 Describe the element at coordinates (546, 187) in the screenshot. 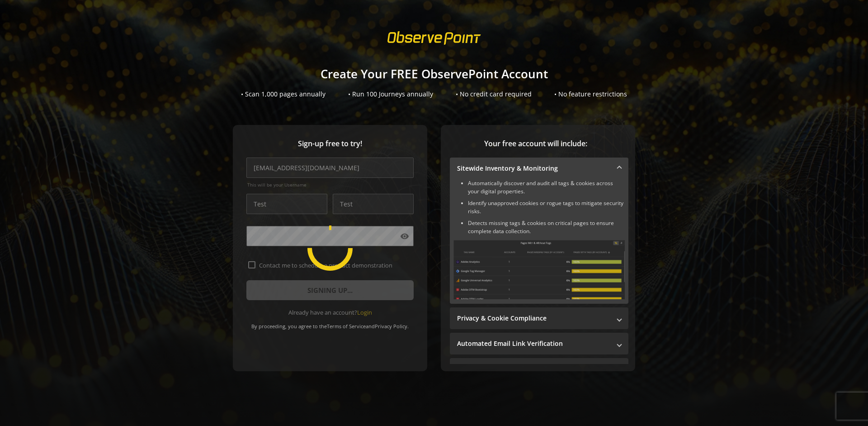

I see `li: Automatically discover and audit all tags & cookies across your digital properties.` at that location.